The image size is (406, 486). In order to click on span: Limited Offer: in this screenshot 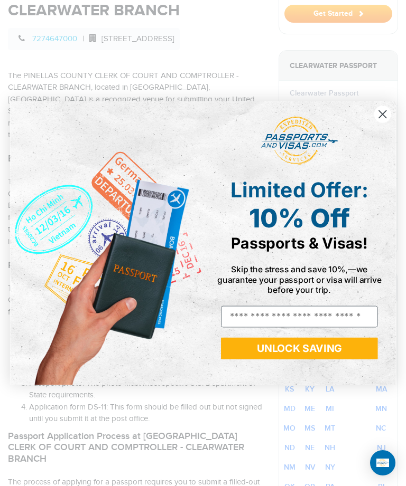, I will do `click(299, 190)`.